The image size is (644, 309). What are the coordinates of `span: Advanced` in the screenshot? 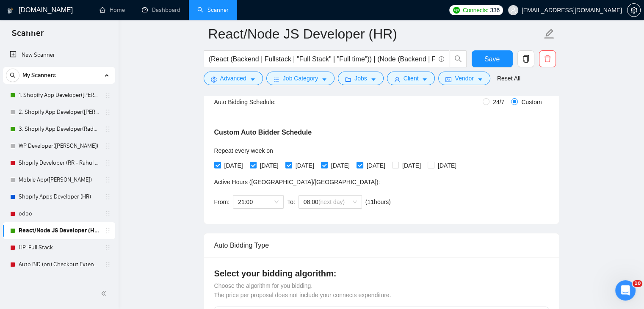 It's located at (233, 79).